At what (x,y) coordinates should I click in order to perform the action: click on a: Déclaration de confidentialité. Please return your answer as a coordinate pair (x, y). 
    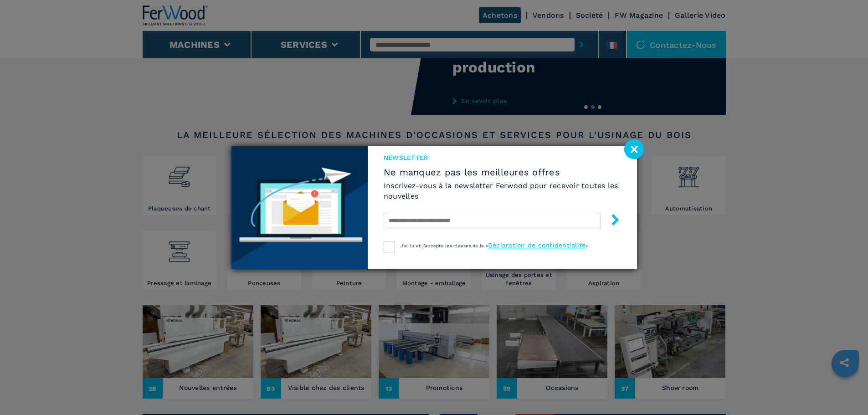
    Looking at the image, I should click on (537, 245).